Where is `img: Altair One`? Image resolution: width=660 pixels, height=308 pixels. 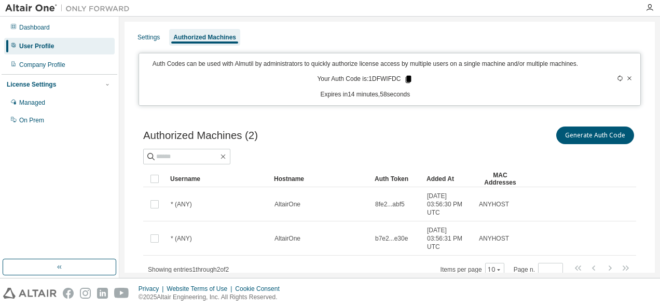 img: Altair One is located at coordinates (70, 8).